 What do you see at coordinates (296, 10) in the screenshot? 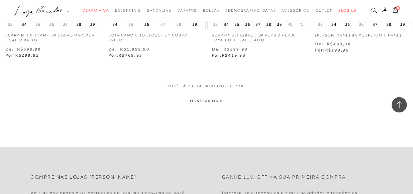
I see `span: Acessórios` at bounding box center [296, 10].